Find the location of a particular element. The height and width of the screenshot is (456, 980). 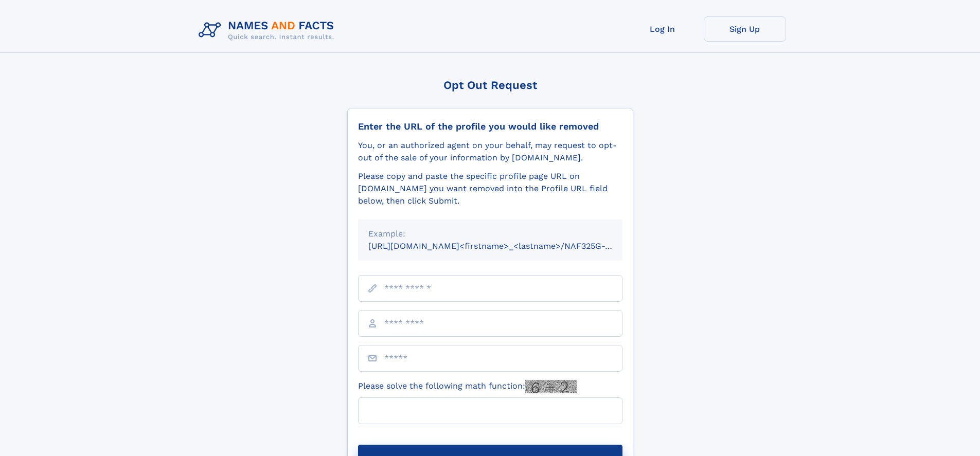

div: Example: is located at coordinates (491, 234).